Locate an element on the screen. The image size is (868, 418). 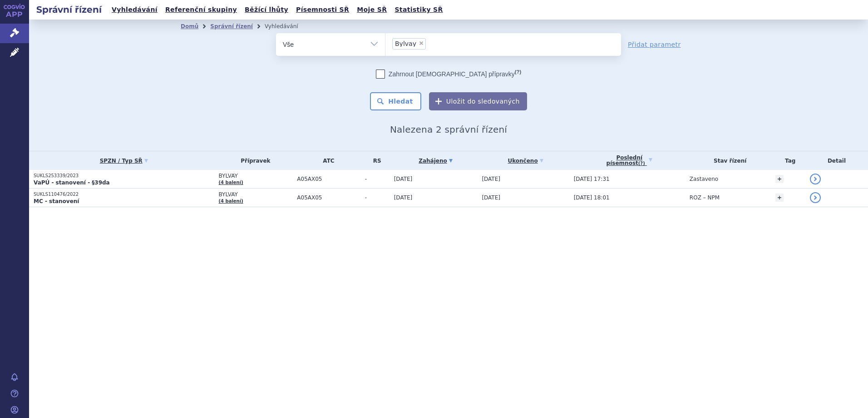
th: ATC is located at coordinates (326, 160).